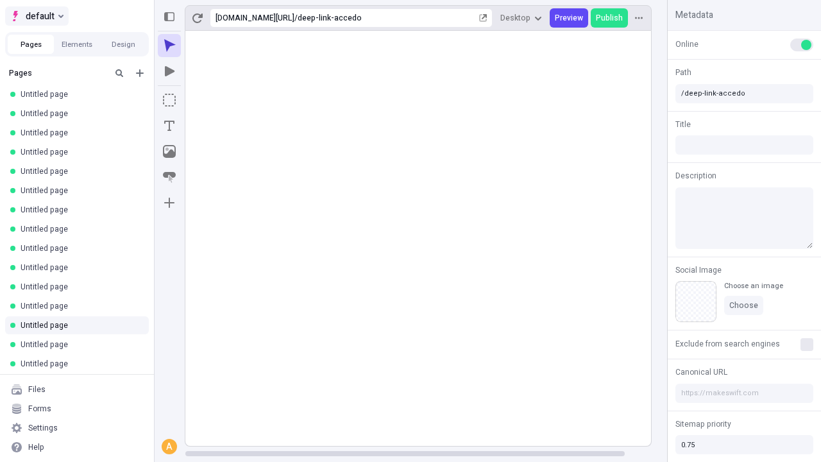 The image size is (821, 462). I want to click on span: Exclude from search engines, so click(728, 344).